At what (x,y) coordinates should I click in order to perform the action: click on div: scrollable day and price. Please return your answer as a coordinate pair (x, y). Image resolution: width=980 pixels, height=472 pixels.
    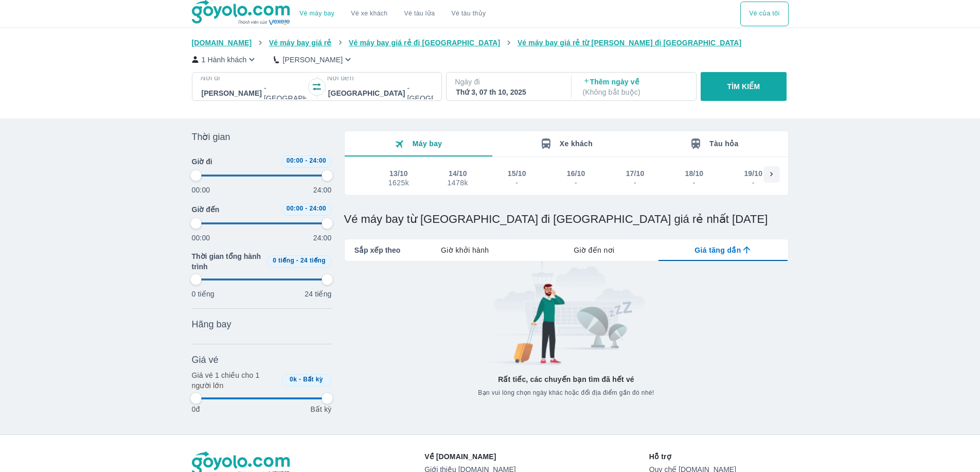
    Looking at the image, I should click on (566, 178).